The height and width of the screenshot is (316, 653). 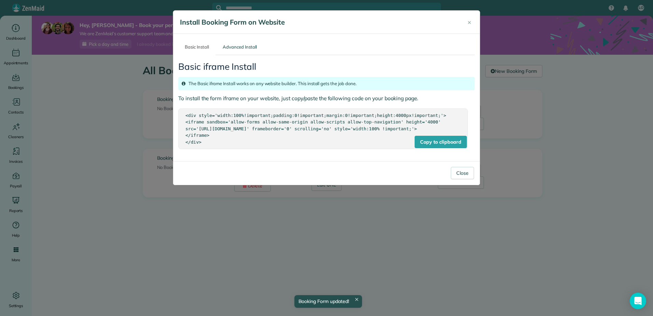 What do you see at coordinates (327, 84) in the screenshot?
I see `div: The Basic iframe Install works on any website builder. This install gets the job done.` at bounding box center [327, 84].